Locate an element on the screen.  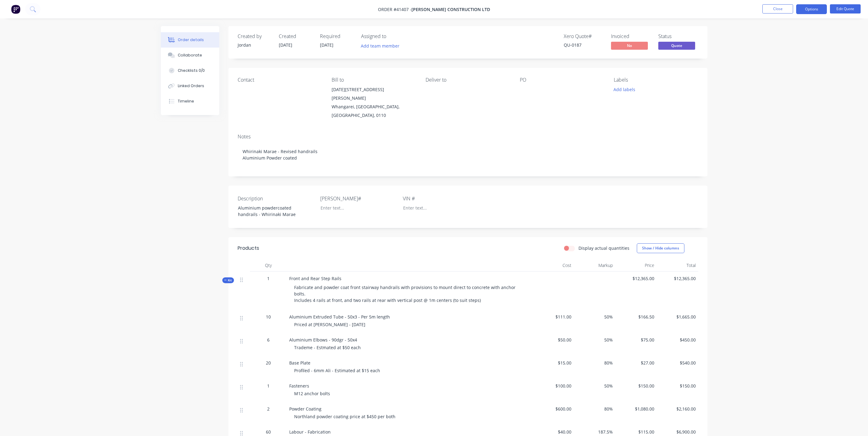
span: Front and Rear Step Rails is located at coordinates (315, 278).